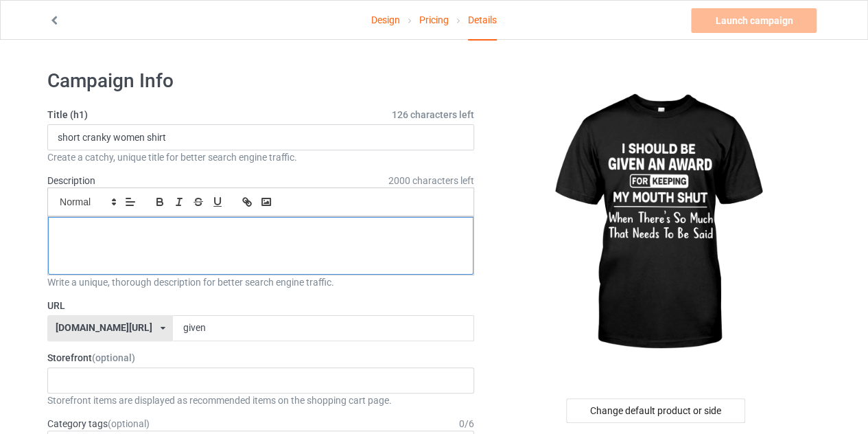 The width and height of the screenshot is (868, 434). I want to click on h1: Campaign Info, so click(261, 81).